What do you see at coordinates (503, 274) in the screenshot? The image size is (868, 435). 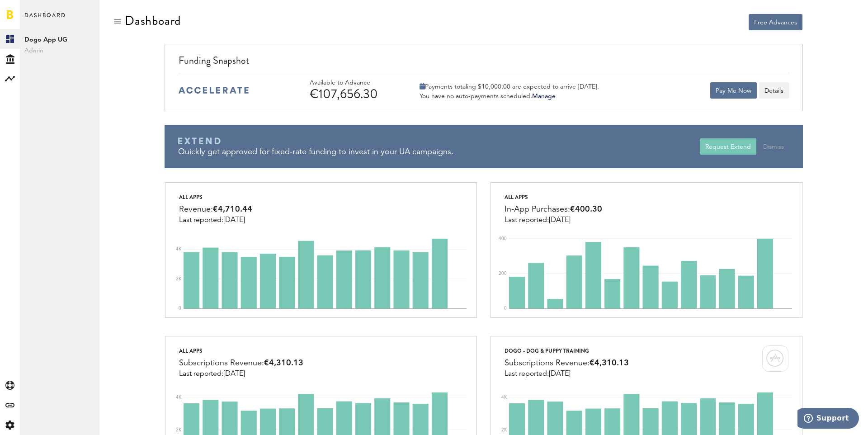 I see `text: 200` at bounding box center [503, 274].